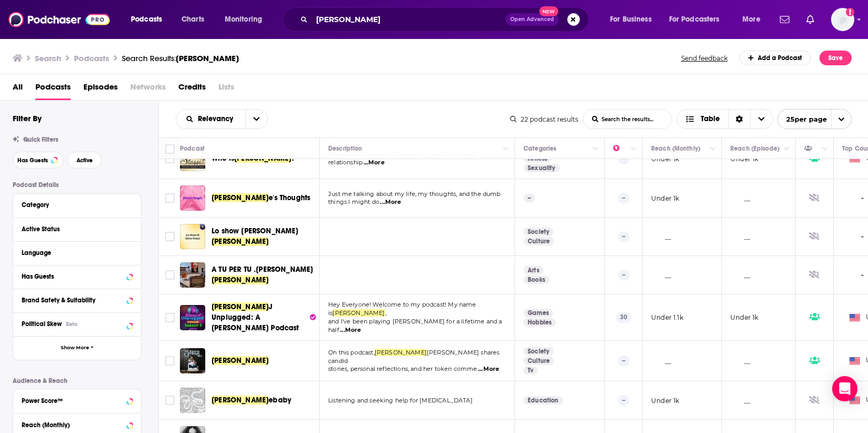  Describe the element at coordinates (77, 300) in the screenshot. I see `a: Brand Safety & Suitability` at that location.